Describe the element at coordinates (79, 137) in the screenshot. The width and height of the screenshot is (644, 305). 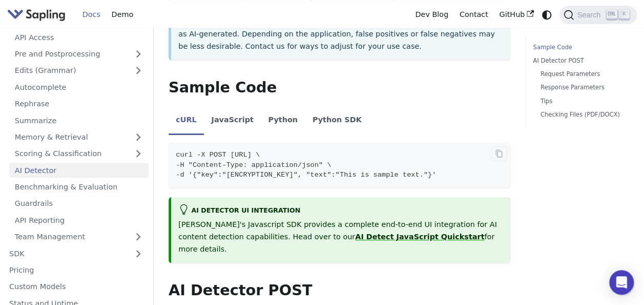
I see `a: Memory & Retrieval` at that location.